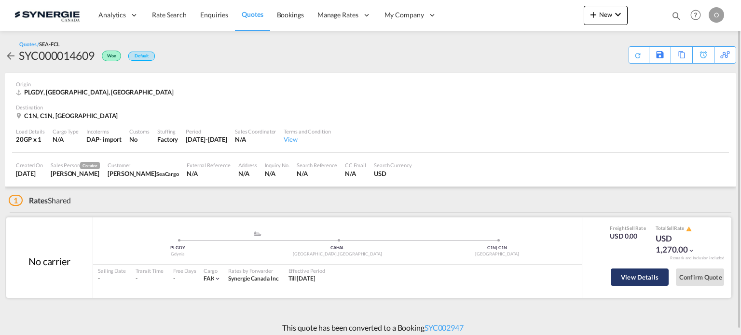 The width and height of the screenshot is (741, 335). Describe the element at coordinates (627, 236) in the screenshot. I see `div: USD 0.00` at that location.